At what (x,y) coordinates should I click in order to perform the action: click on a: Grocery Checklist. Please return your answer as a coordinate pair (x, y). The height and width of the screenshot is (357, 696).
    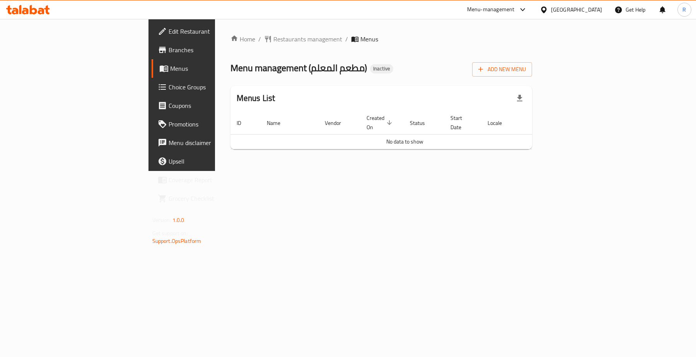
    Looking at the image, I should click on (208, 198).